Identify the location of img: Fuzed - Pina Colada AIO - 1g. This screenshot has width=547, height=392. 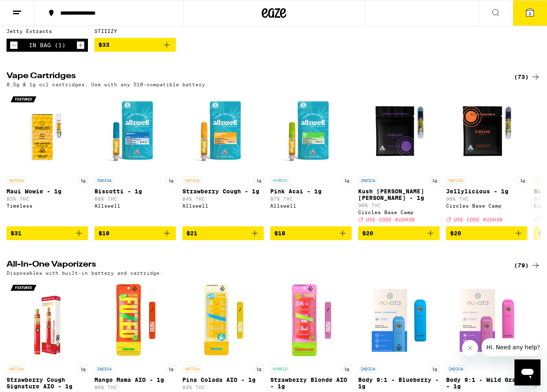
(223, 320).